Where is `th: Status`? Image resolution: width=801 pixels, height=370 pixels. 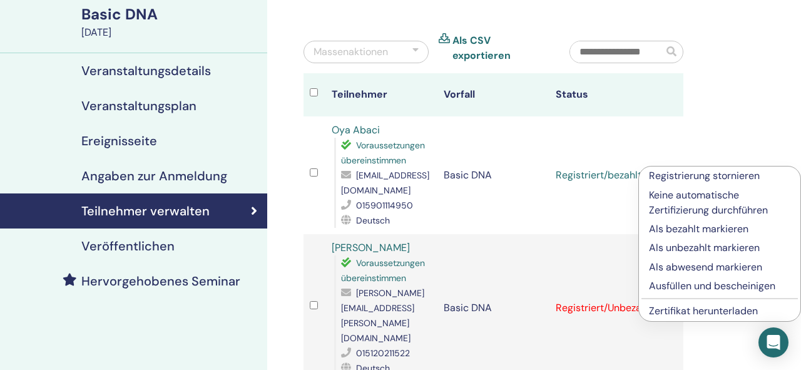 th: Status is located at coordinates (605, 94).